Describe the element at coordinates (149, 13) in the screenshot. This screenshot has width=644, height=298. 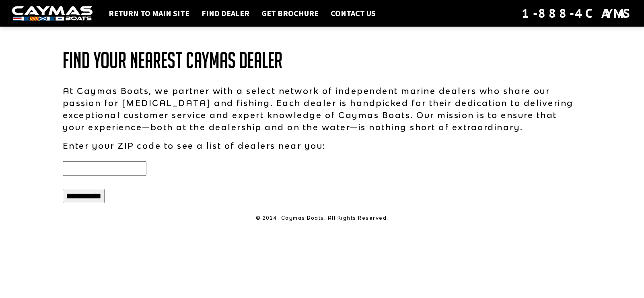
I see `a: Return to main site` at that location.